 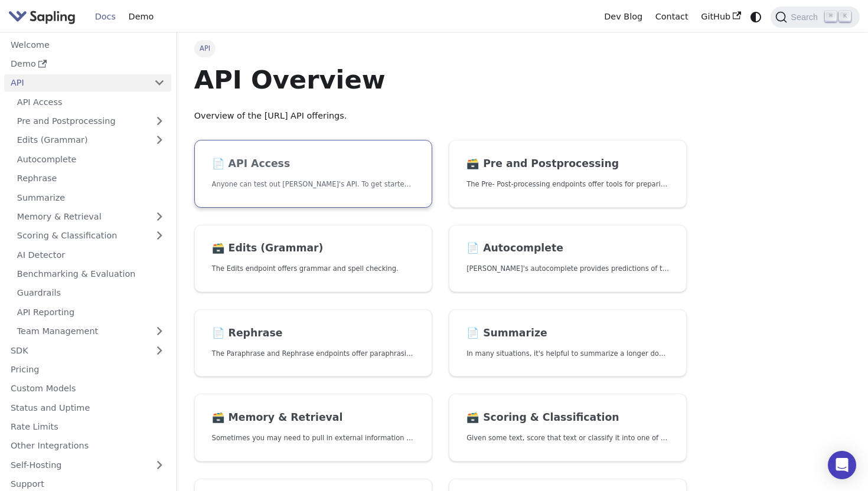 I want to click on button: Switch between dark and light mode (currently system mode), so click(x=756, y=16).